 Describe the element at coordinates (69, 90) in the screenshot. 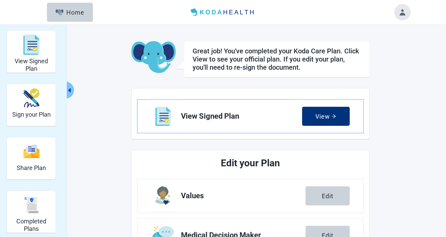

I see `span: caret-left` at that location.